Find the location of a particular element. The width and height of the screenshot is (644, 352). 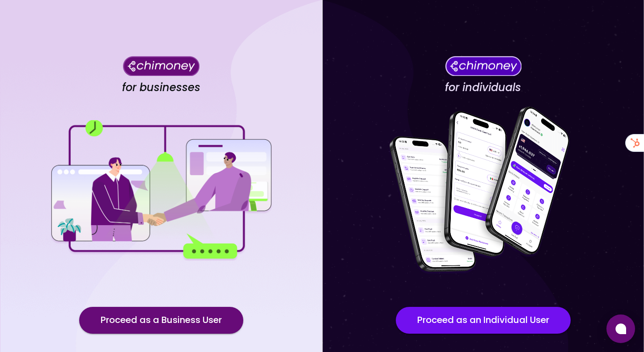

img: for businesses is located at coordinates (161, 190).